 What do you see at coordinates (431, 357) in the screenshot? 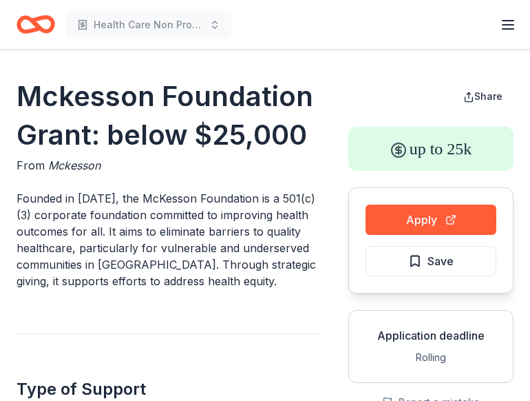
I see `div: Rolling` at bounding box center [431, 357].